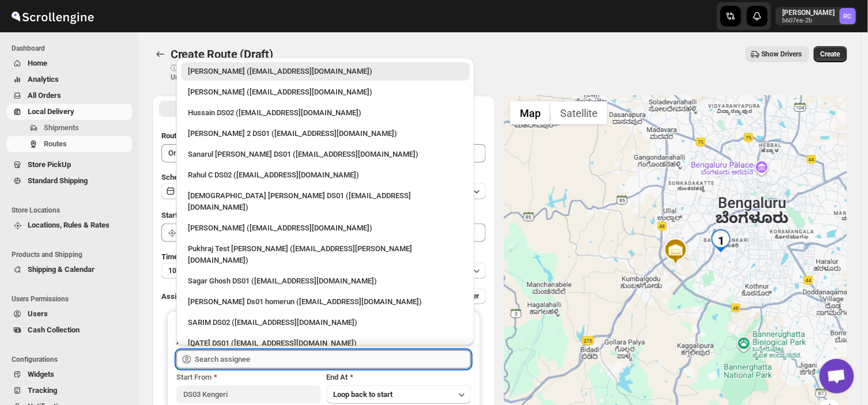 This screenshot has width=868, height=405. I want to click on span: Analytics, so click(43, 79).